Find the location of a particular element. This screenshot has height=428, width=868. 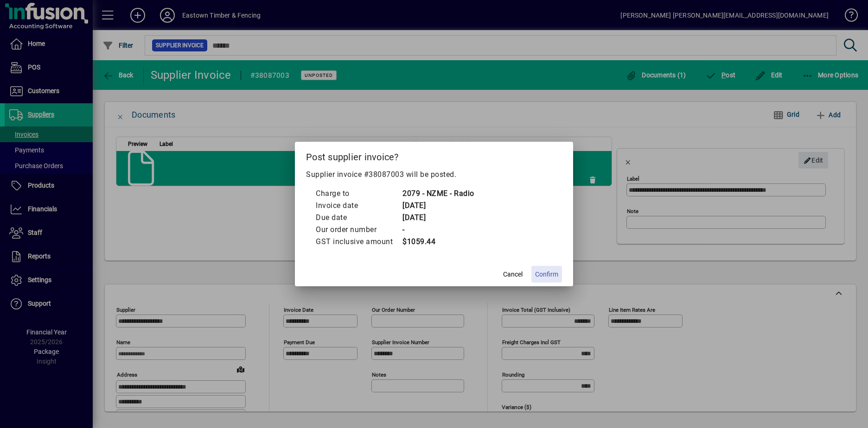

td: 2079 - NZME - Radio is located at coordinates (438, 194).